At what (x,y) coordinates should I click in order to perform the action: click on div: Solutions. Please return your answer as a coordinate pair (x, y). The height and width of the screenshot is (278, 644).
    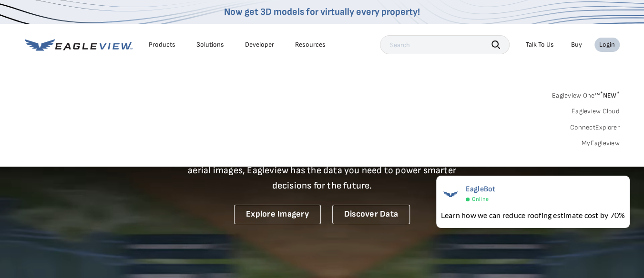
    Looking at the image, I should click on (210, 45).